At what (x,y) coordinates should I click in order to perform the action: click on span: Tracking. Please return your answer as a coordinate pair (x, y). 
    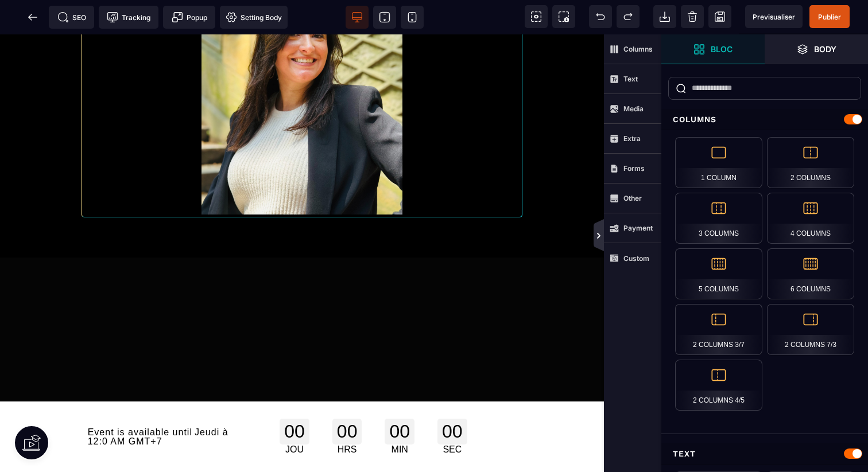
    Looking at the image, I should click on (128, 17).